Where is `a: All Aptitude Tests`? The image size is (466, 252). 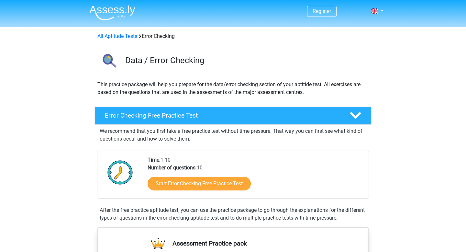
a: All Aptitude Tests is located at coordinates (117, 36).